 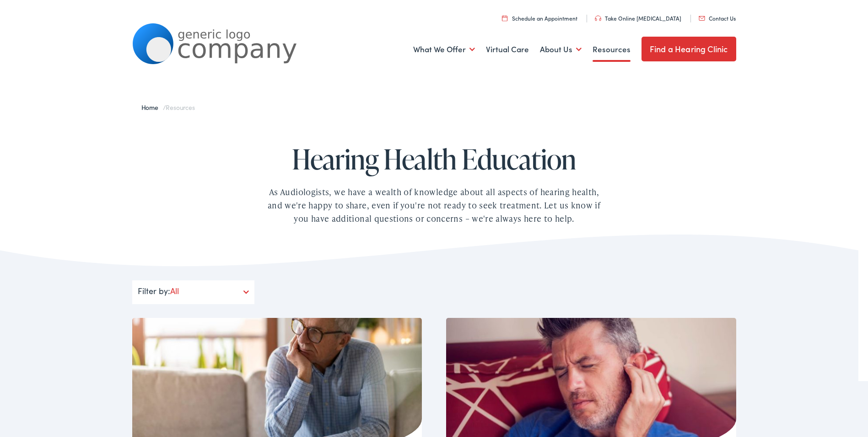 I want to click on a: Schedule an Appointment, so click(x=539, y=18).